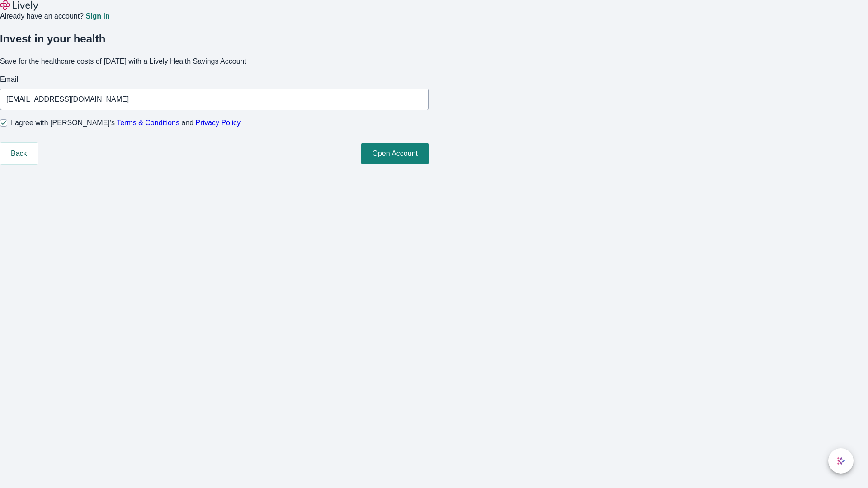 This screenshot has height=488, width=868. Describe the element at coordinates (219, 122) in the screenshot. I see `a: Privacy Policy` at that location.